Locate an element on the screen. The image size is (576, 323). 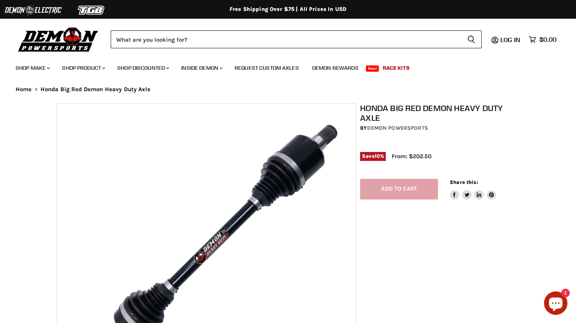
span: 10 is located at coordinates (377, 156).